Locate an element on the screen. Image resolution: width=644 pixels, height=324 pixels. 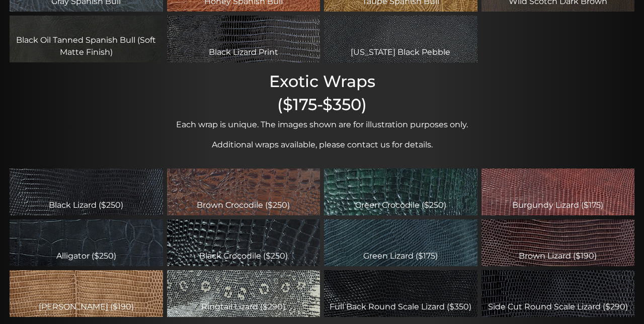
div: Black Oil Tanned Spanish Bull (Soft Matte Finish) is located at coordinates (86, 39).